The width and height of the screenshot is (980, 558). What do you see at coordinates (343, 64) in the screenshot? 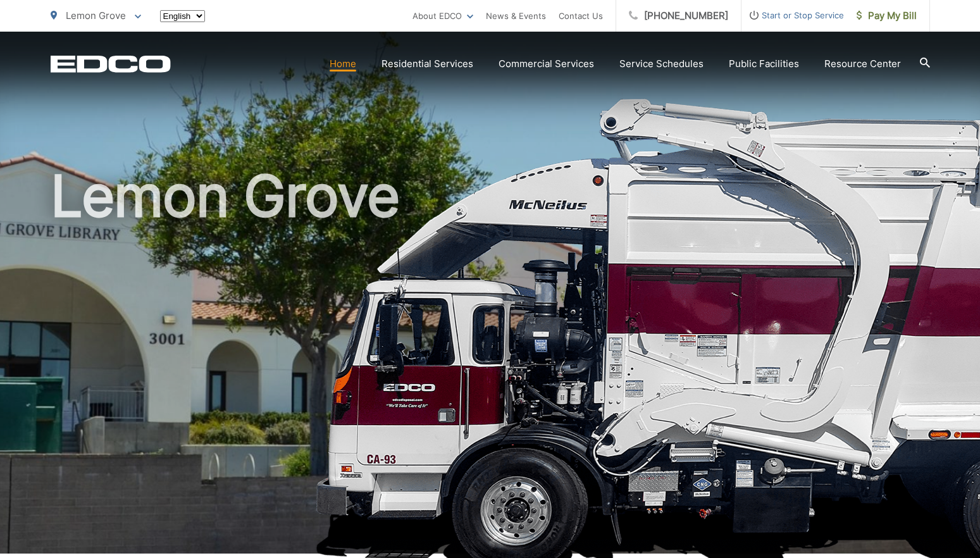
I see `a: Home` at bounding box center [343, 64].